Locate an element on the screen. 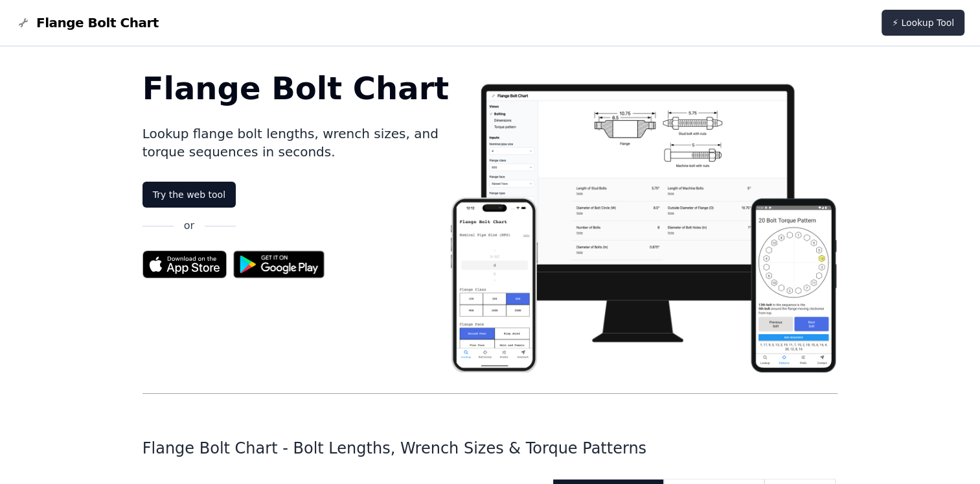 The image size is (980, 484). p: Lookup flange bolt lengths, wrench sizes, and torque sequences in seconds. is located at coordinates (296, 143).